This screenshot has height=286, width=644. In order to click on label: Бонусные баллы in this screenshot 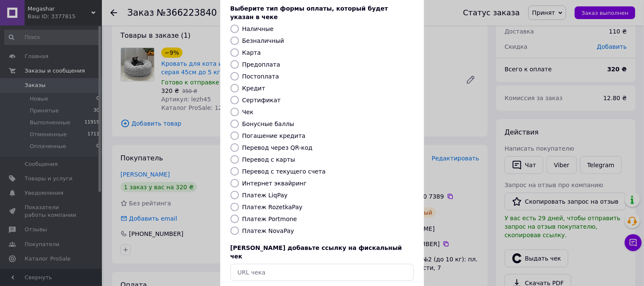, I will do `click(269, 124)`.